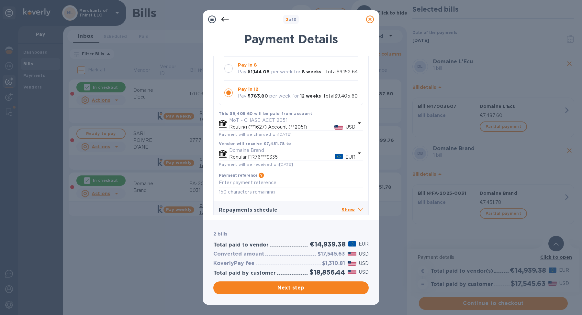 The height and width of the screenshot is (315, 582). I want to click on h3: KoverlyPay fee, so click(234, 264).